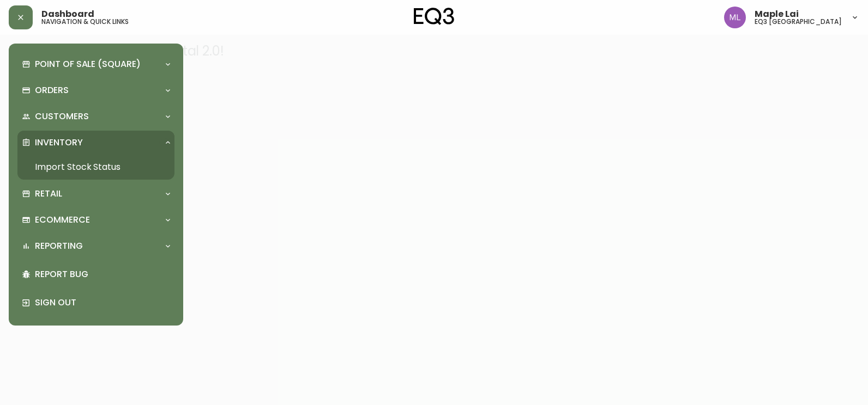 This screenshot has width=868, height=405. Describe the element at coordinates (96, 167) in the screenshot. I see `a: Import Stock Status` at that location.